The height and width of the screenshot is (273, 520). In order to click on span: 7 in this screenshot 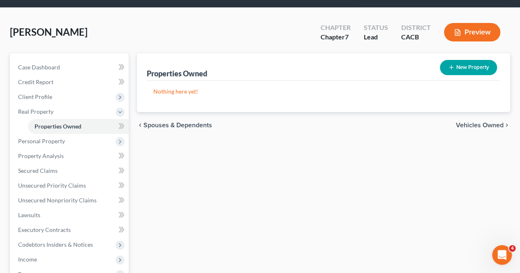, I will do `click(347, 37)`.